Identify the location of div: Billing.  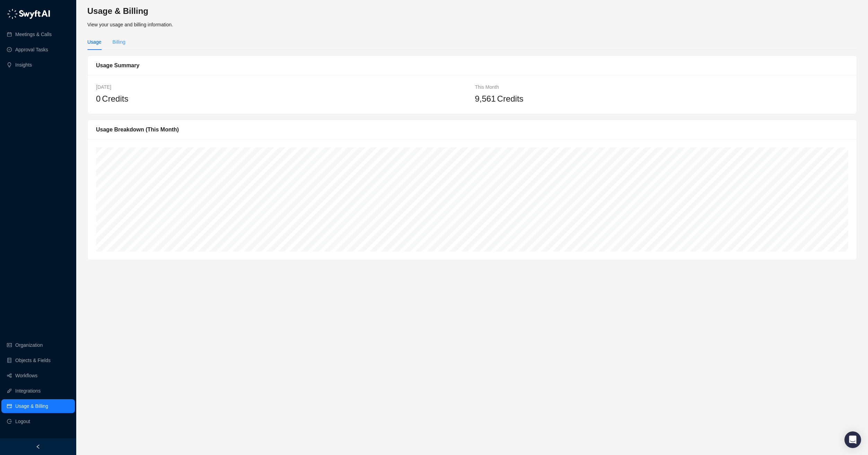
(118, 42).